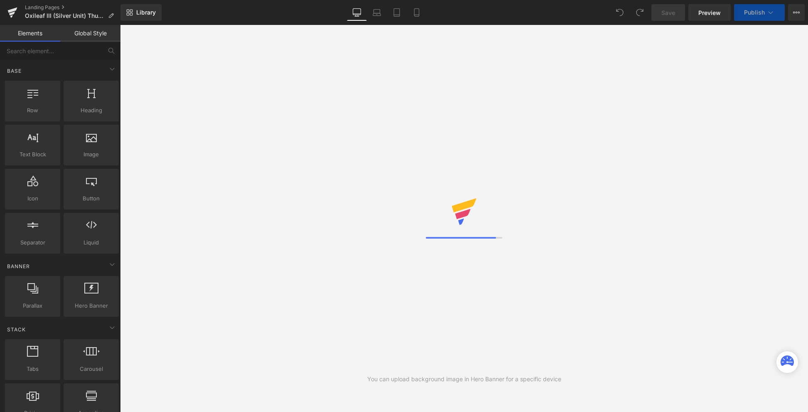 This screenshot has height=412, width=808. I want to click on span: Text Block, so click(32, 154).